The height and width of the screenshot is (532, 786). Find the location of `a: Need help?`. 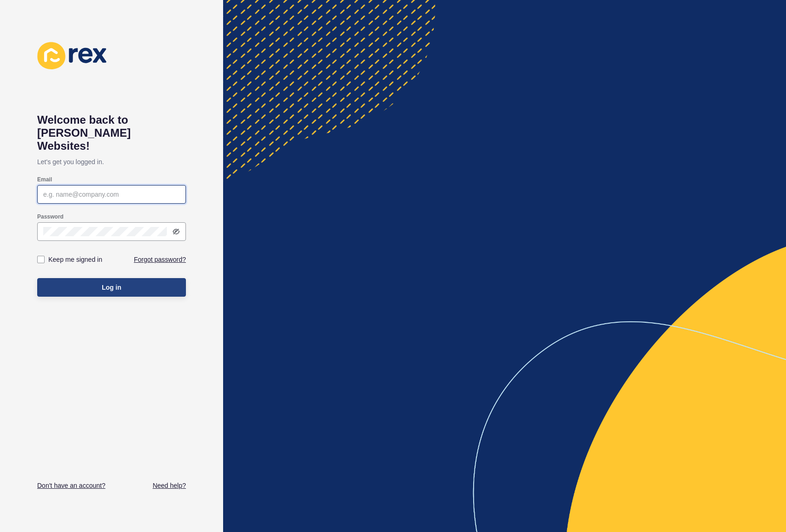

a: Need help? is located at coordinates (170, 485).